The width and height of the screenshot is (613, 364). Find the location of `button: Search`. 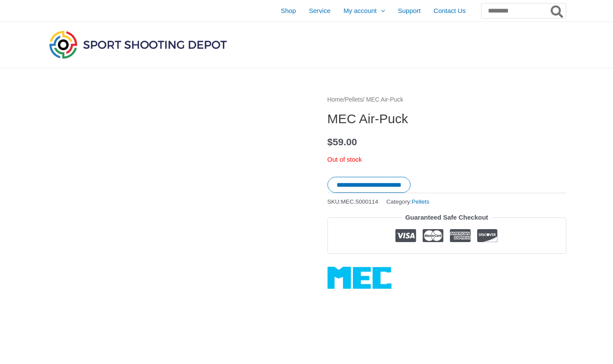

button: Search is located at coordinates (558, 11).